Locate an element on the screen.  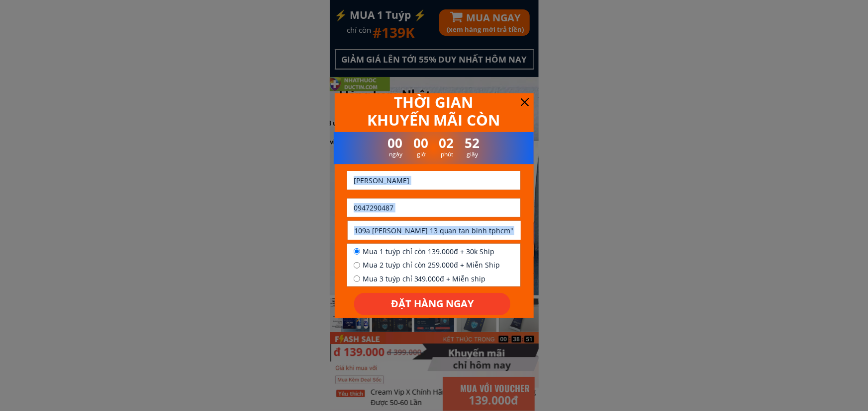
span: Mua 2 tuýp chỉ còn 259.000đ + Miễn Ship is located at coordinates (431, 265).